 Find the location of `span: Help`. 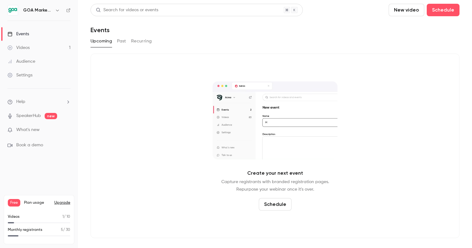

span: Help is located at coordinates (21, 102).